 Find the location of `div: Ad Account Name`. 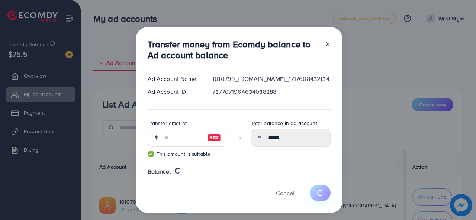

div: Ad Account Name is located at coordinates (174, 79).